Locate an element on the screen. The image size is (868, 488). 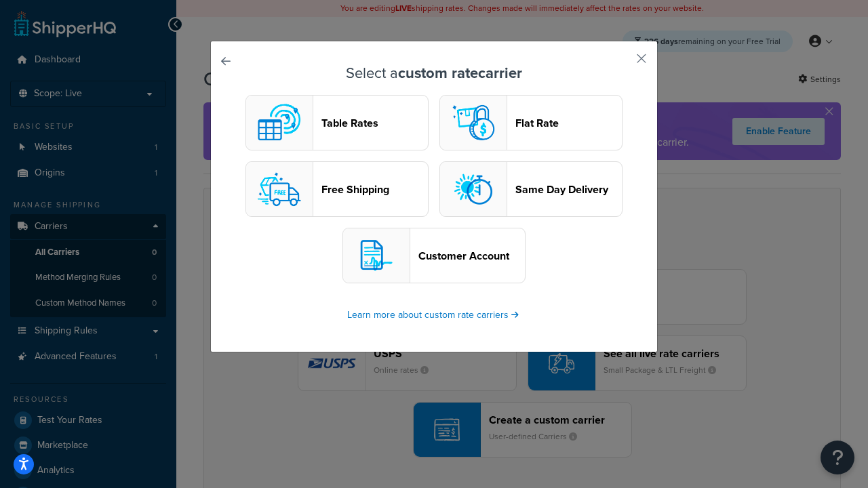
button: custom logoTable Rates is located at coordinates (337, 123).